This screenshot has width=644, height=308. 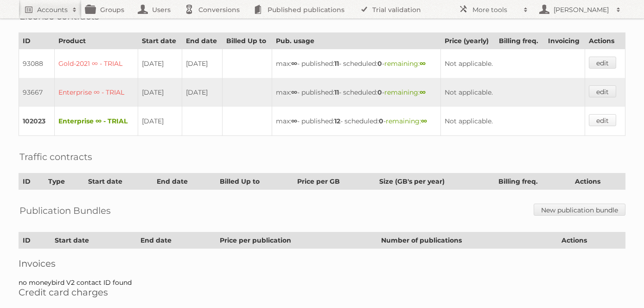 I want to click on th: Number of publications, so click(x=467, y=240).